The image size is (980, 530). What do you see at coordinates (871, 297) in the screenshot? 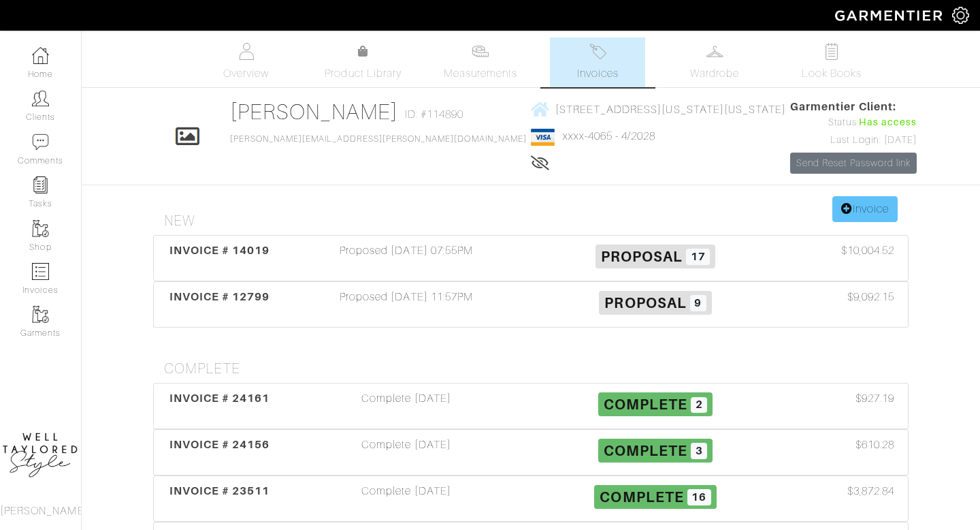
I see `span: $9,092.15` at bounding box center [871, 297].